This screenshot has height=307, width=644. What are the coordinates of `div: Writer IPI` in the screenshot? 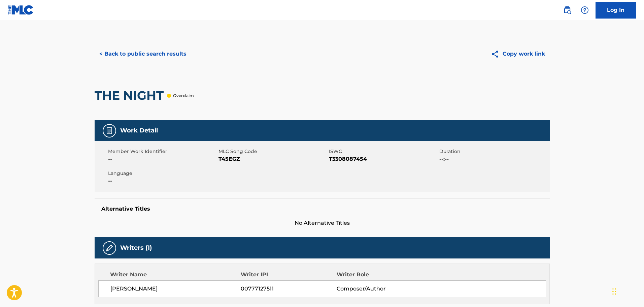 It's located at (288, 274).